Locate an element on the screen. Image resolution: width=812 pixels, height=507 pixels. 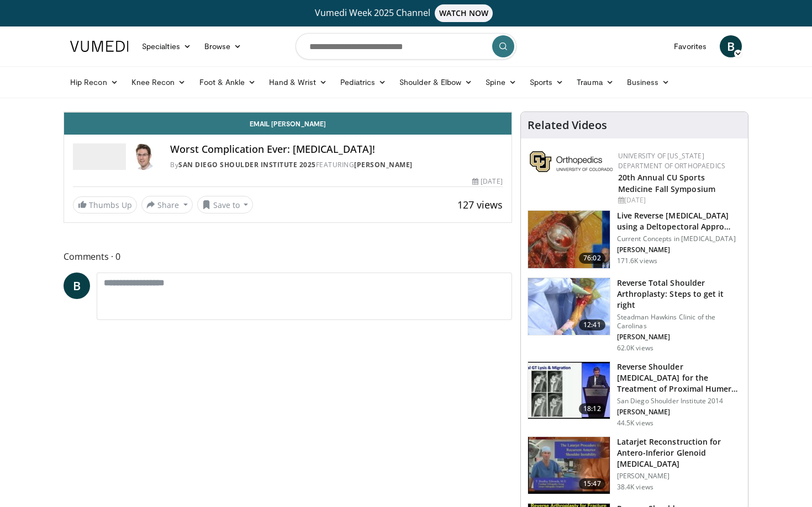
img: Avatar is located at coordinates (144, 157).